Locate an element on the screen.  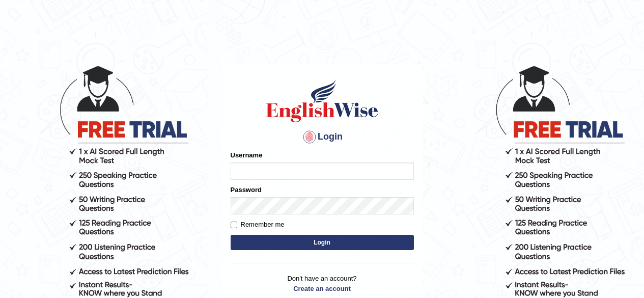
img: Logo of English Wise sign in for intelligent practice with AI is located at coordinates (322, 101).